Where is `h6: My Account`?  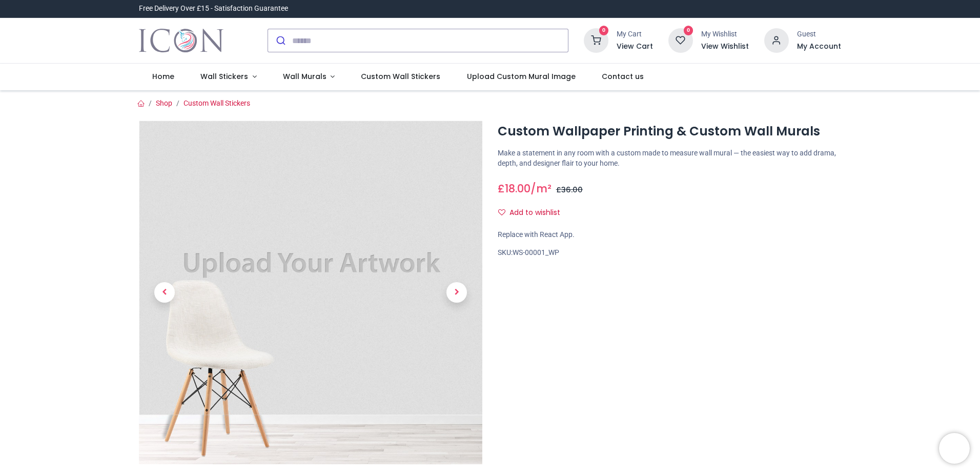
h6: My Account is located at coordinates (819, 47).